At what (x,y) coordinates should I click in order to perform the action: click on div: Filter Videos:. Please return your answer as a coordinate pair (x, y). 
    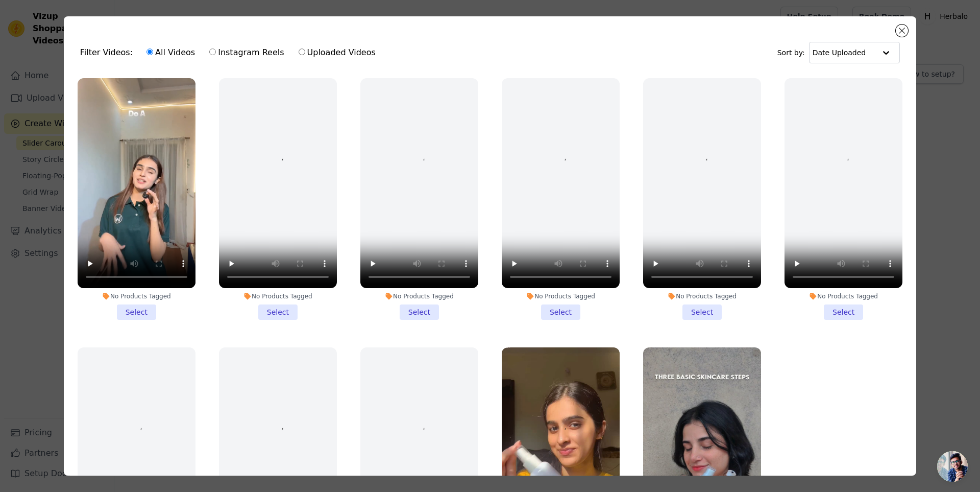
    Looking at the image, I should click on (231, 52).